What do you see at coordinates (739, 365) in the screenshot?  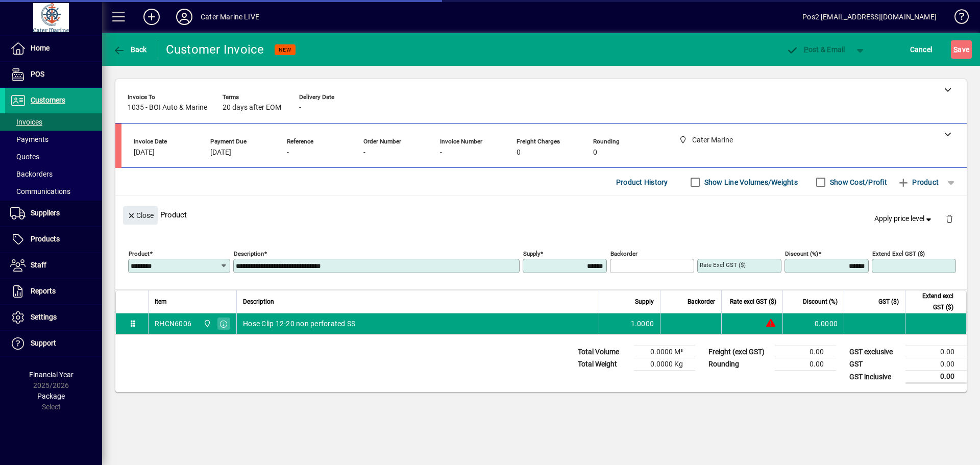 I see `td: Rounding` at bounding box center [739, 365].